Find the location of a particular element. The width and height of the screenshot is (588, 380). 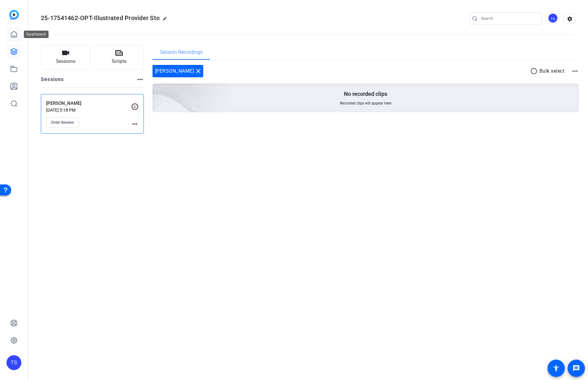

img: blue-gradient.svg is located at coordinates (14, 14).